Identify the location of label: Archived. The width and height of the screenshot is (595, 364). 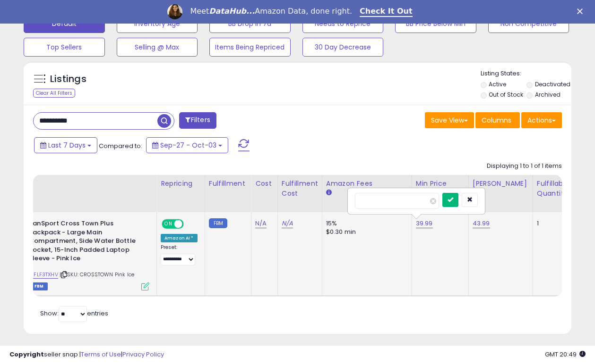
(548, 95).